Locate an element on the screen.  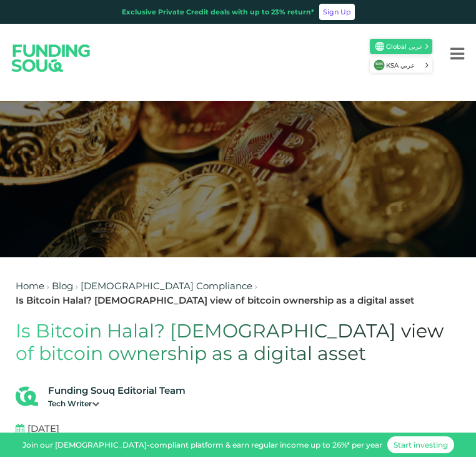
a: Blog is located at coordinates (63, 285).